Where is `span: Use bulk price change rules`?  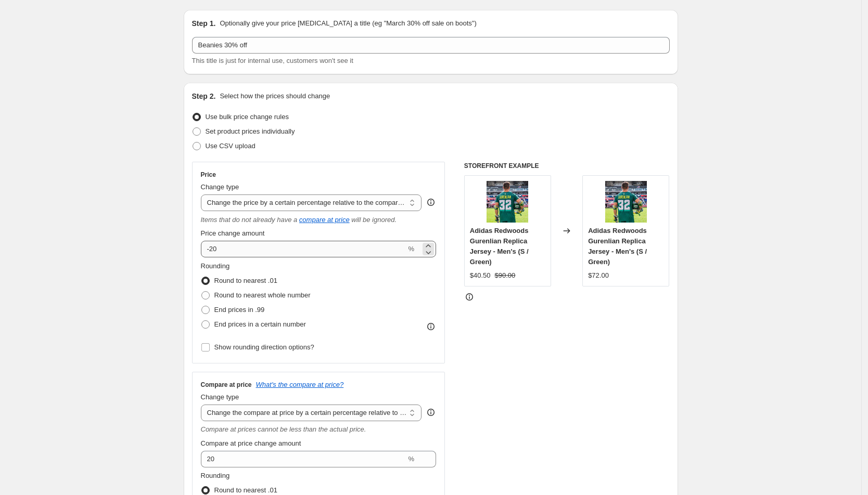
span: Use bulk price change rules is located at coordinates (247, 116).